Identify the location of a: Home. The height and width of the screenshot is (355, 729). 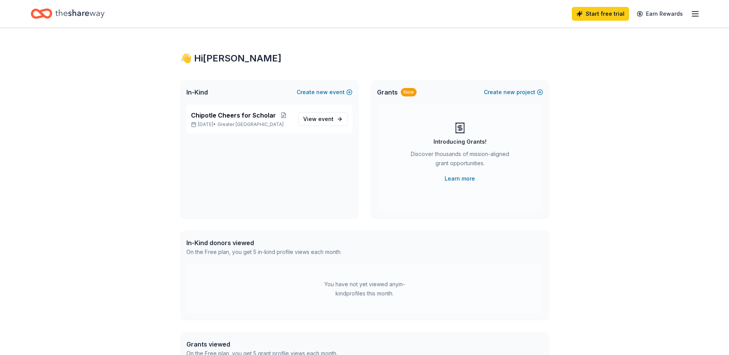
(68, 13).